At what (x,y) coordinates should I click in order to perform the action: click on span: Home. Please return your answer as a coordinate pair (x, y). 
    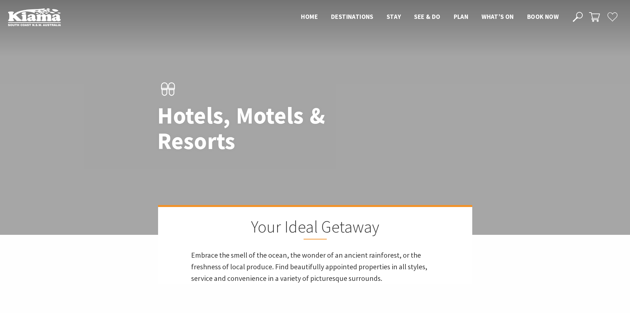
    Looking at the image, I should click on (309, 17).